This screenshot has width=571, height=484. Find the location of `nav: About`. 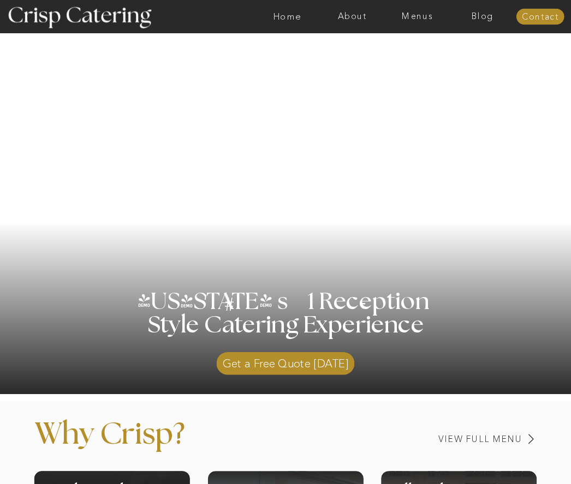

nav: About is located at coordinates (352, 16).